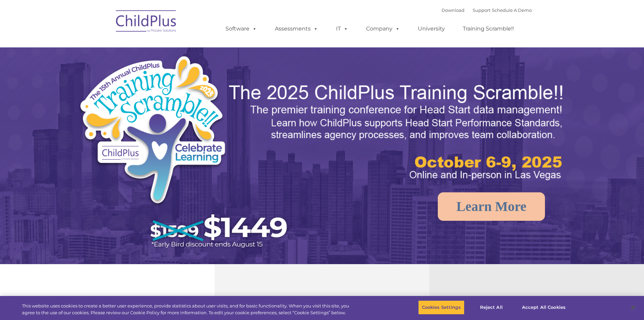 This screenshot has height=320, width=644. Describe the element at coordinates (146, 22) in the screenshot. I see `img: ChildPlus by Procare Solutions` at that location.